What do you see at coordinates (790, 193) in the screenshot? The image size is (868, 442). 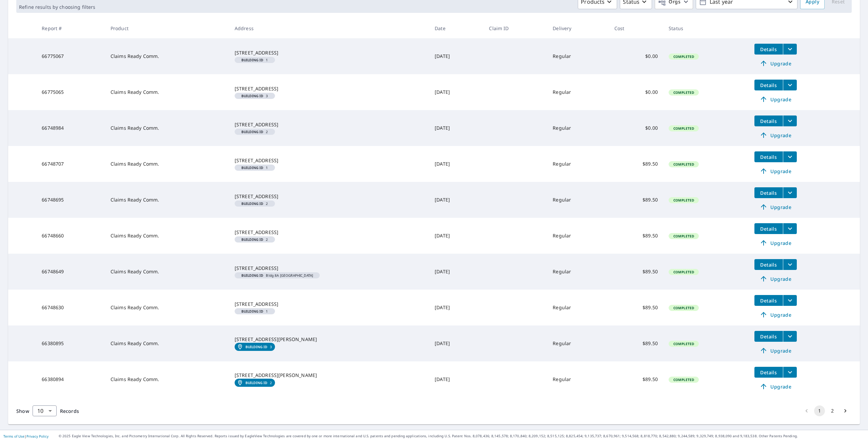 I see `button: filesDropdownBtn-66748695` at bounding box center [790, 193].